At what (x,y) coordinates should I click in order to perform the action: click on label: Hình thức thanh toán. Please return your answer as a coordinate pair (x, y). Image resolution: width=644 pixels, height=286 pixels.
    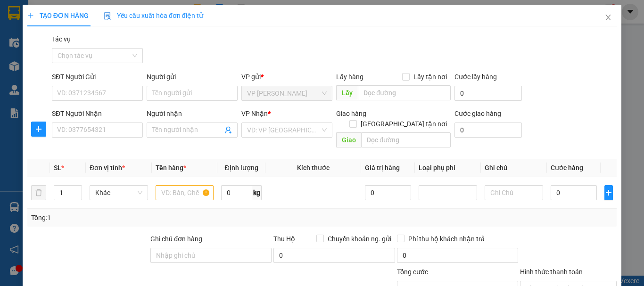
    Looking at the image, I should click on (551, 272).